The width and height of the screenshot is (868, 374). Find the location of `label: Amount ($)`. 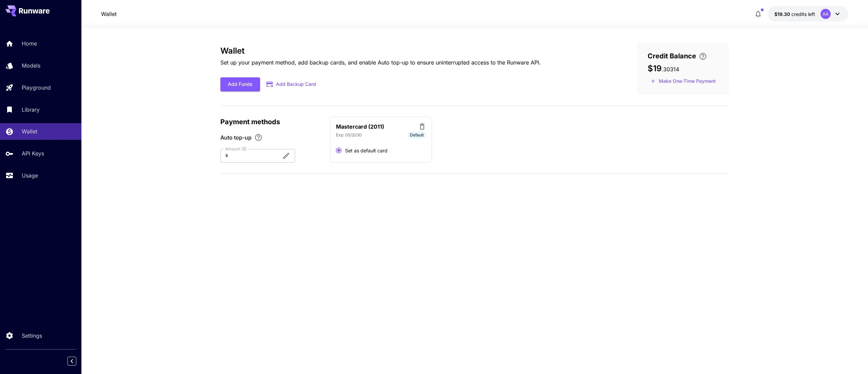

label: Amount ($) is located at coordinates (236, 149).